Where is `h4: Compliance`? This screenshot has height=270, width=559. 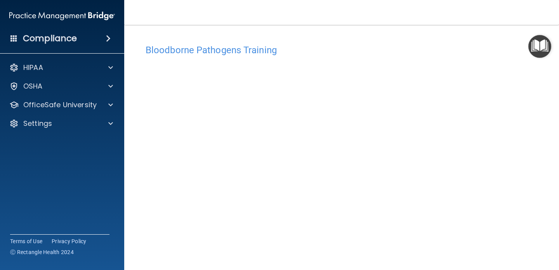
h4: Compliance is located at coordinates (50, 38).